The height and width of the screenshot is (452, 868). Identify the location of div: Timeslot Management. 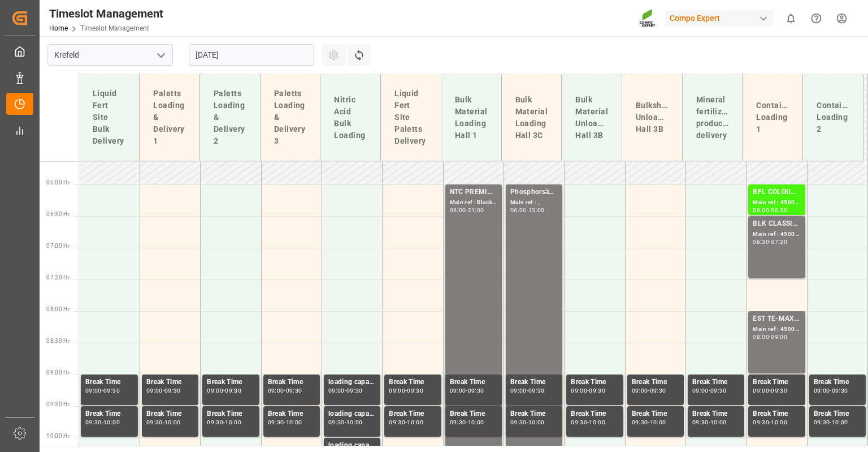
(106, 14).